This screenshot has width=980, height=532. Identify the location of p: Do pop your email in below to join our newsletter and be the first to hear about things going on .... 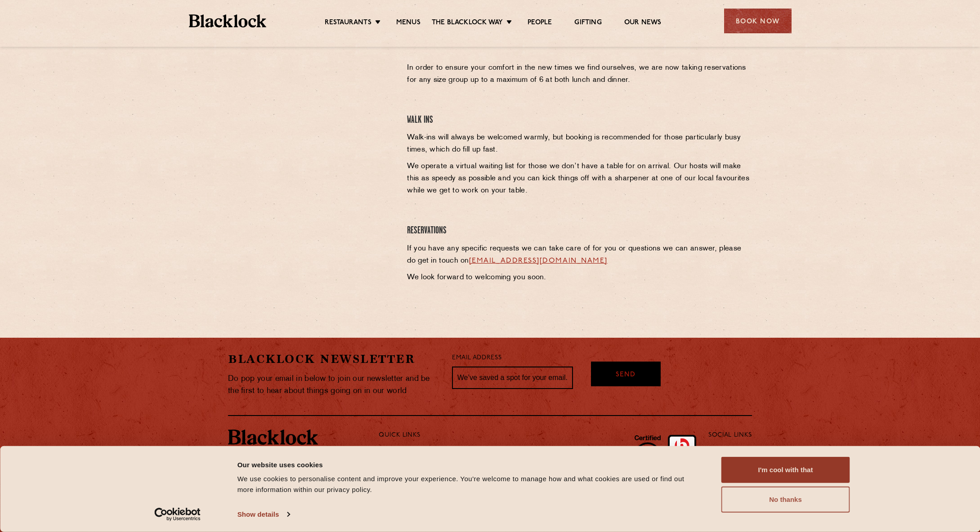
(333, 385).